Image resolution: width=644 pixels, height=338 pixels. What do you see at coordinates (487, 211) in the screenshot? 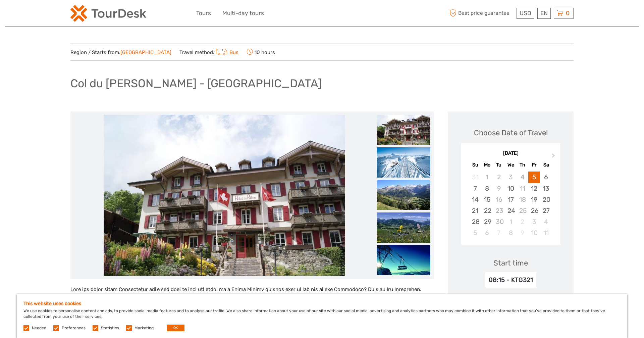
I see `div: Choose Monday, September 22nd, 2025` at bounding box center [487, 211].